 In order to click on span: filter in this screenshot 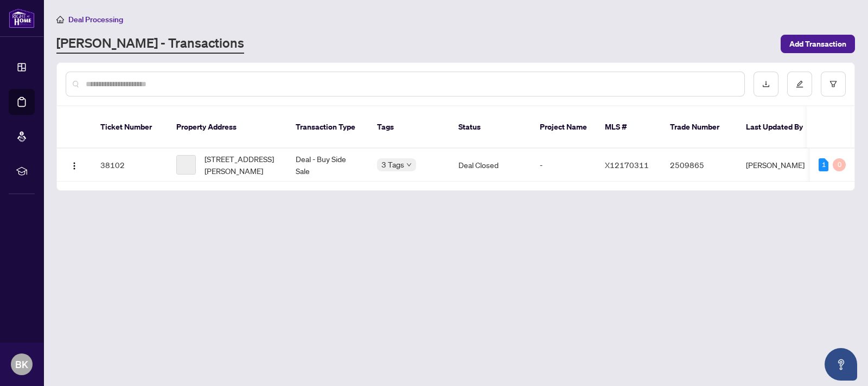, I will do `click(833, 84)`.